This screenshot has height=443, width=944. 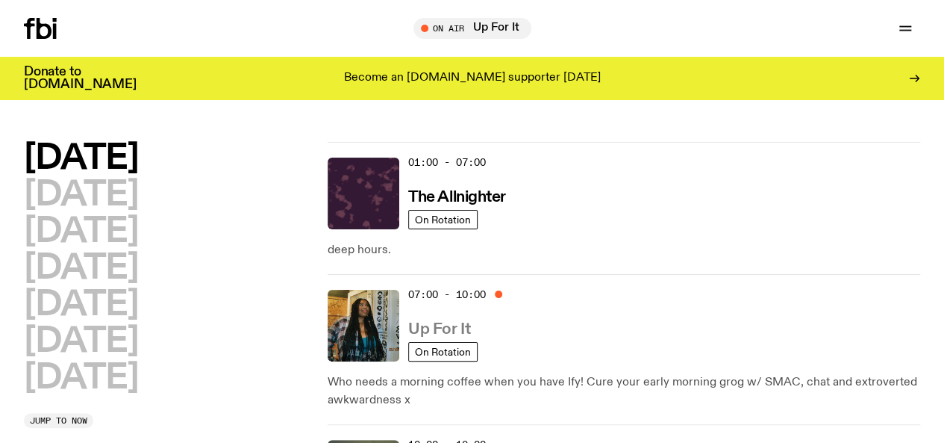 I want to click on p: Who needs a morning coffee when you have Ify! Cure your early morning grog w/ SMAC, chat and extr..., so click(x=624, y=391).